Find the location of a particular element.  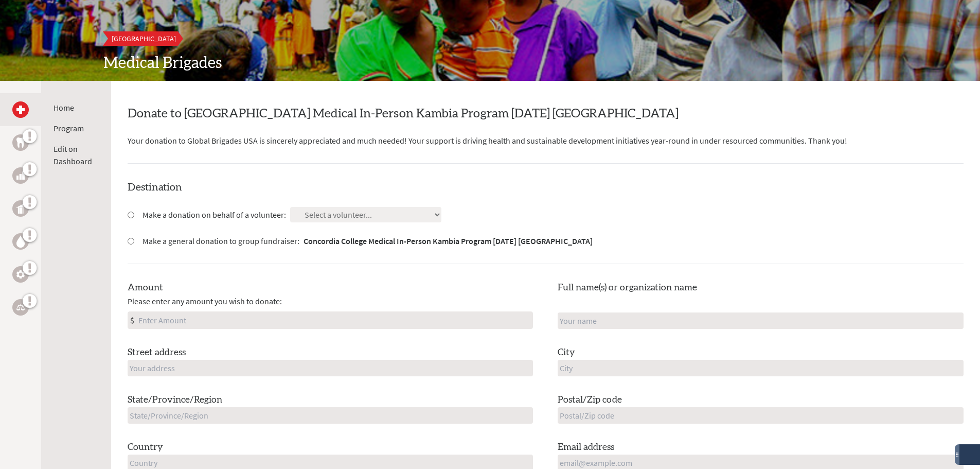

img: Legal Empowerment is located at coordinates (20, 307).